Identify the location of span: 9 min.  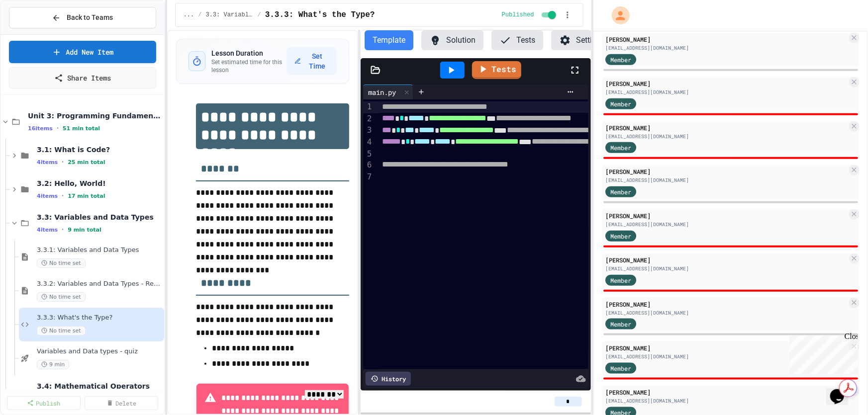
(53, 364).